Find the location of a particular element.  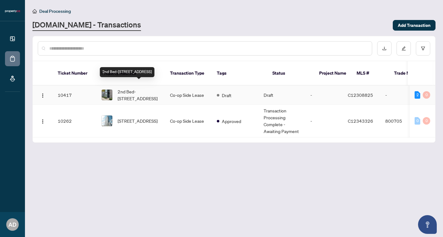

span: download is located at coordinates (384, 48).